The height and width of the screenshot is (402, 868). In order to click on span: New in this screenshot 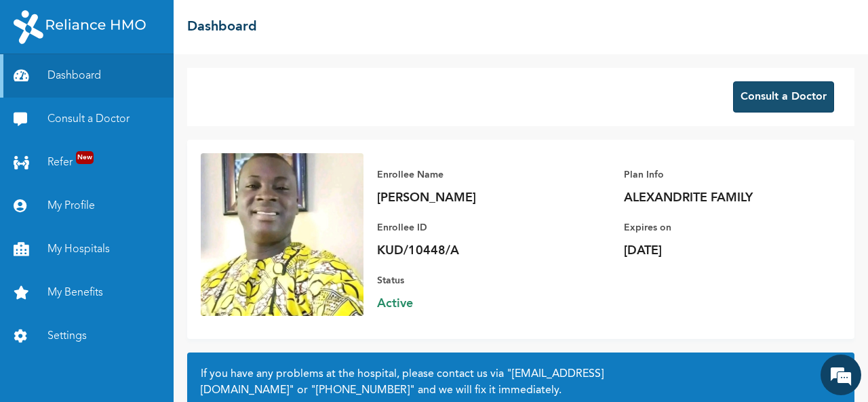, I will do `click(85, 157)`.